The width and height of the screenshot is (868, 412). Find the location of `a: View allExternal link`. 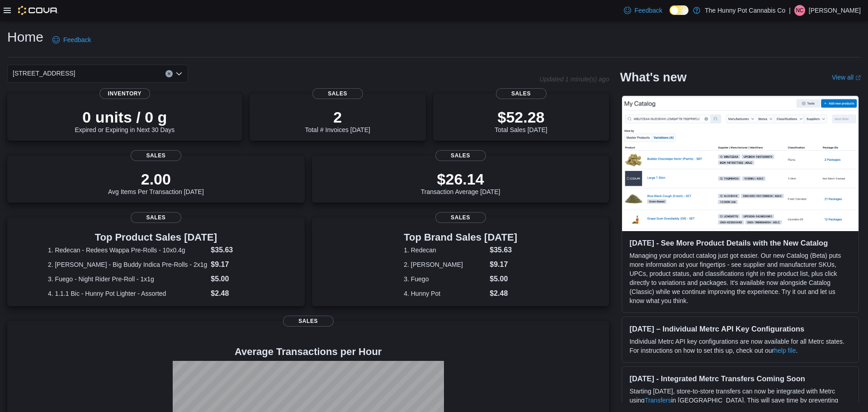

a: View allExternal link is located at coordinates (846, 78).